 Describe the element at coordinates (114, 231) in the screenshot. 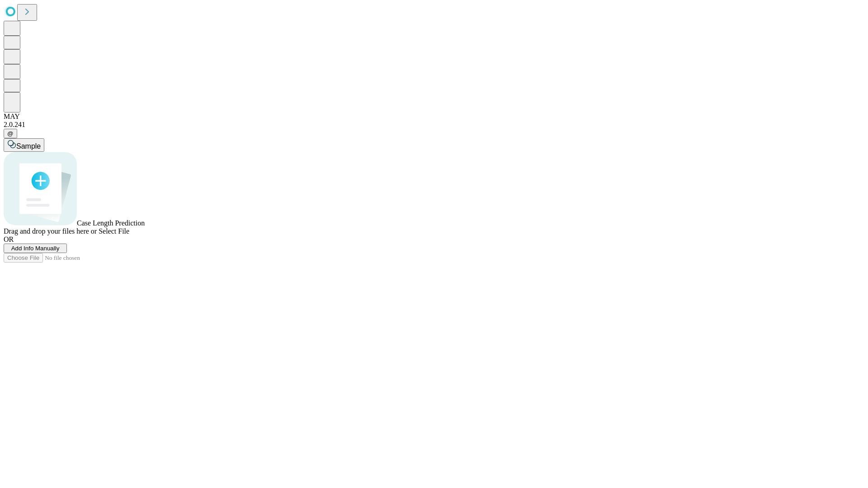

I see `span: Select File` at that location.